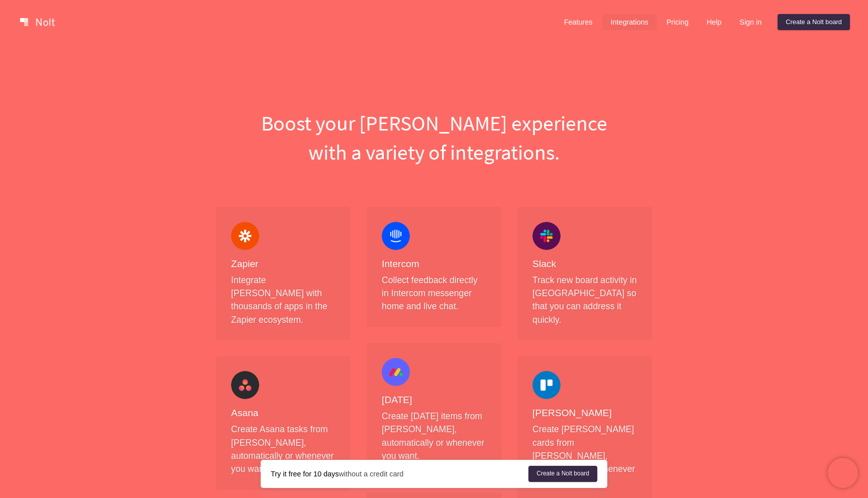 The height and width of the screenshot is (498, 868). I want to click on h4: Zapier, so click(283, 264).